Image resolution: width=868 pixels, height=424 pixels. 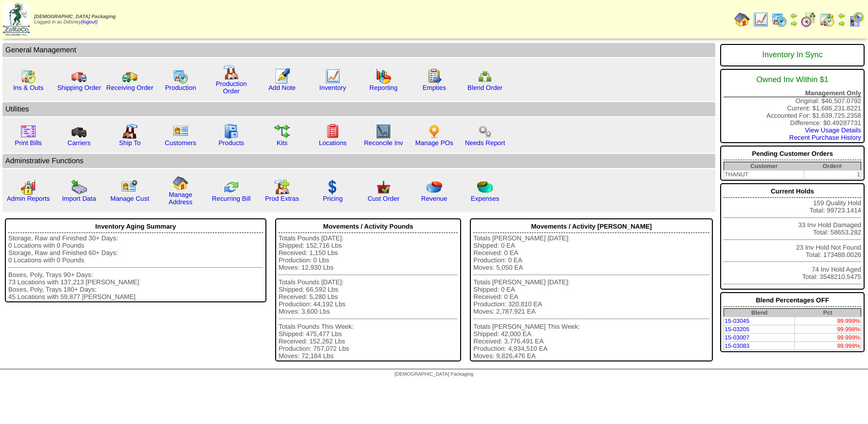 I want to click on a: Production Order, so click(x=231, y=88).